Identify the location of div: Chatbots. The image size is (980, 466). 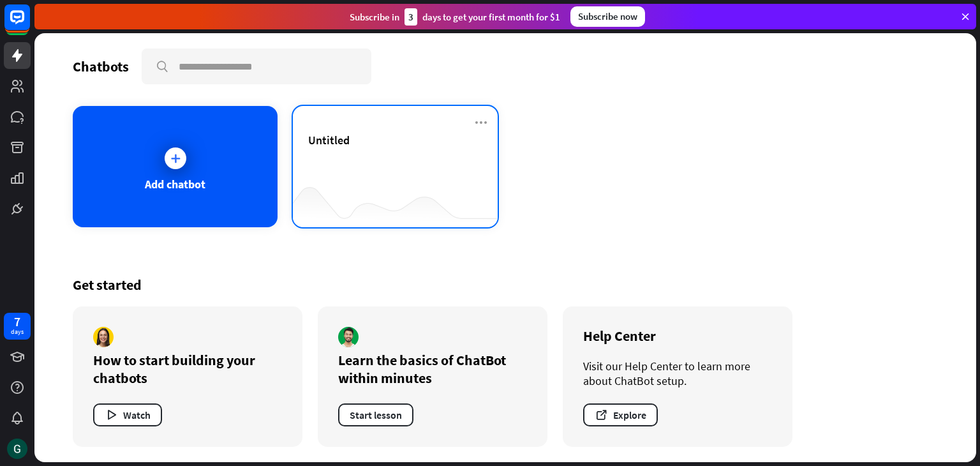
(101, 67).